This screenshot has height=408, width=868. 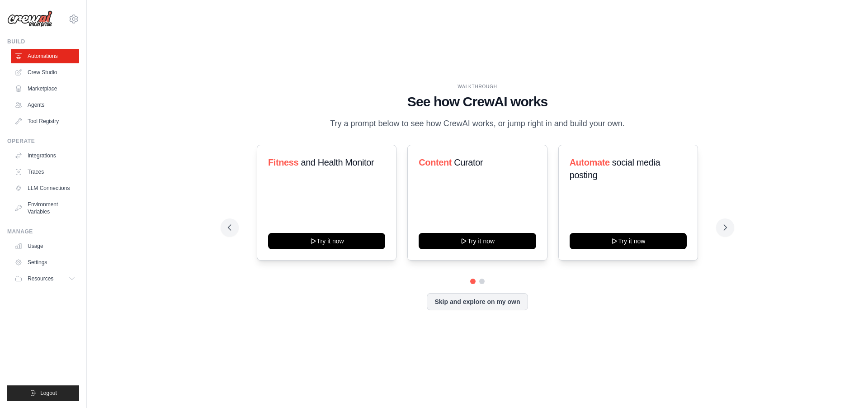 I want to click on a: Traces, so click(x=45, y=172).